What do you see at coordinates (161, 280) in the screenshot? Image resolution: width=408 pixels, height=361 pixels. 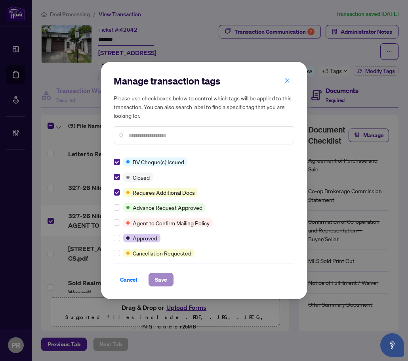 I see `span: Save` at bounding box center [161, 280].